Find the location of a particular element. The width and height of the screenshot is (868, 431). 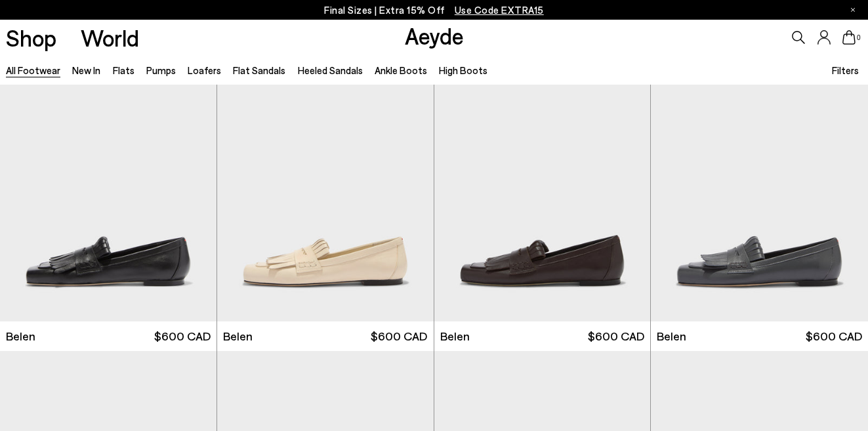

a: High Boots is located at coordinates (463, 70).